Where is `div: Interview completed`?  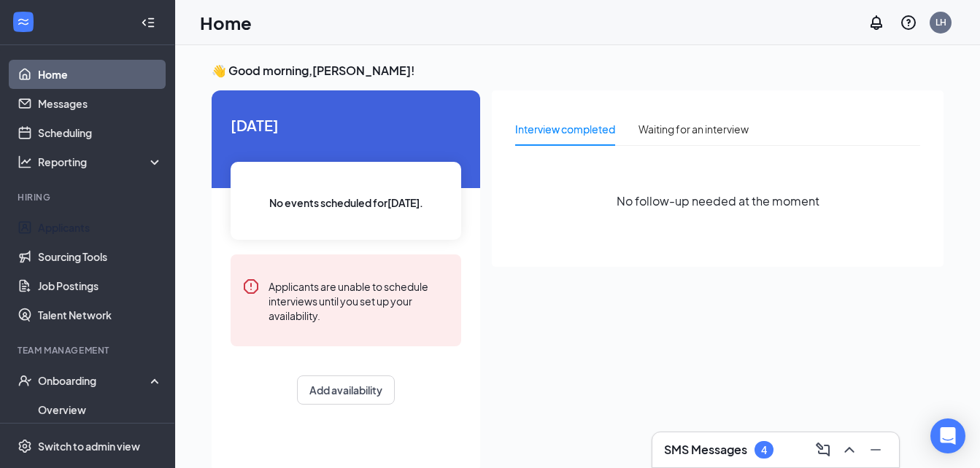
div: Interview completed is located at coordinates (565, 129).